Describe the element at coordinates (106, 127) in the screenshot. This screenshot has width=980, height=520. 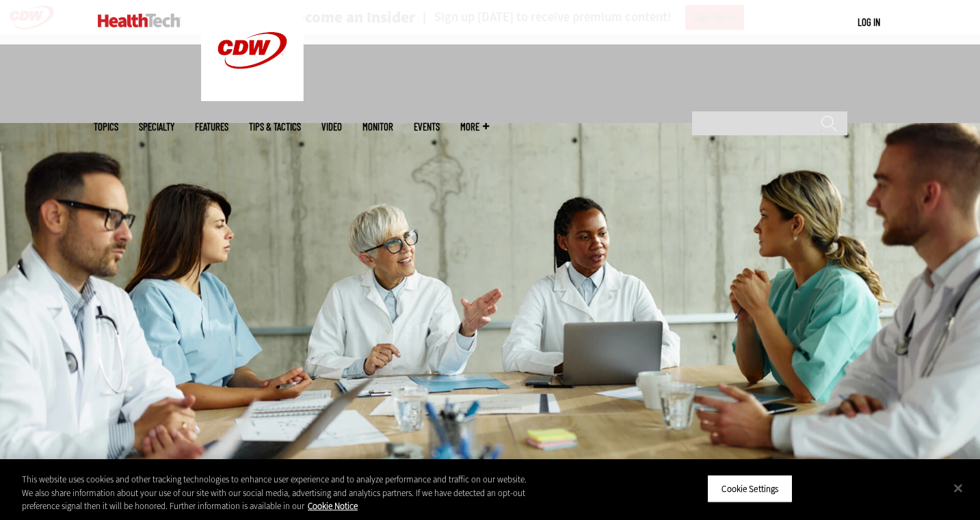
I see `span: Topics` at that location.